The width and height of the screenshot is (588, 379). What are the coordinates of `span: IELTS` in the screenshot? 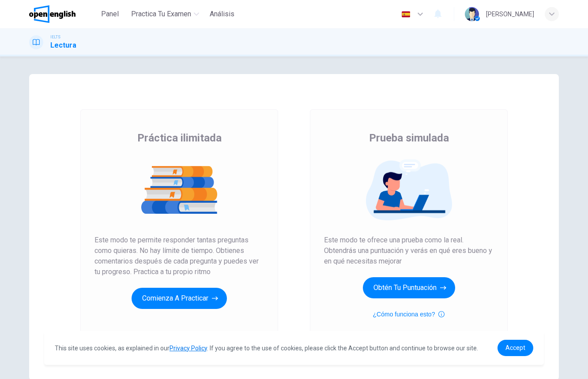 It's located at (55, 37).